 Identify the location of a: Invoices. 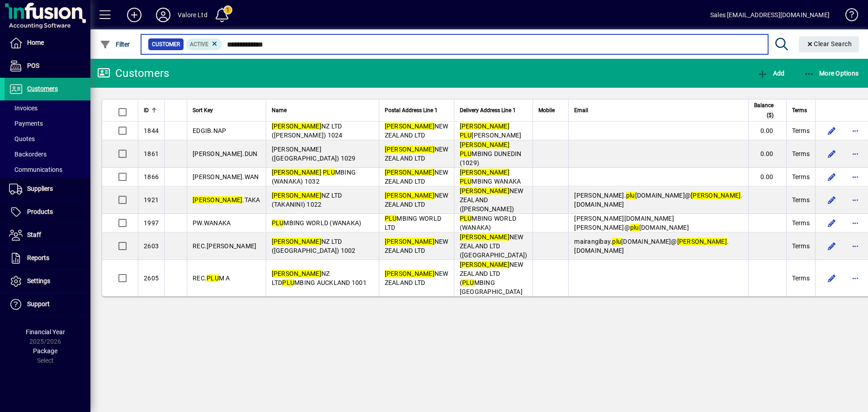
(48, 108).